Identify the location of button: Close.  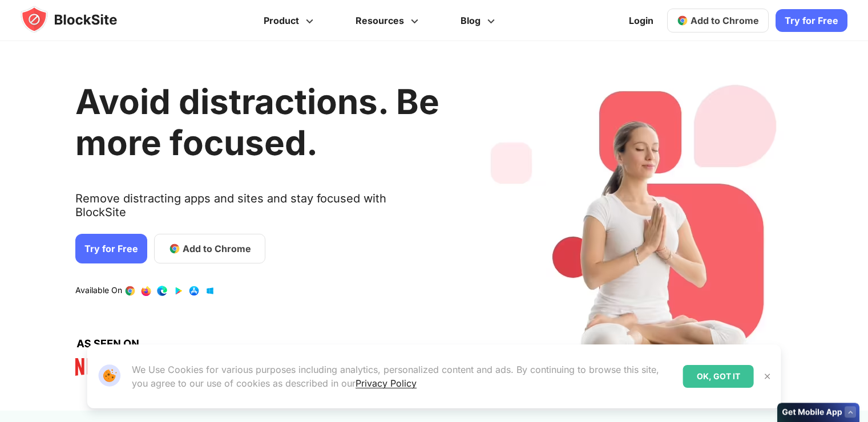
(767, 377).